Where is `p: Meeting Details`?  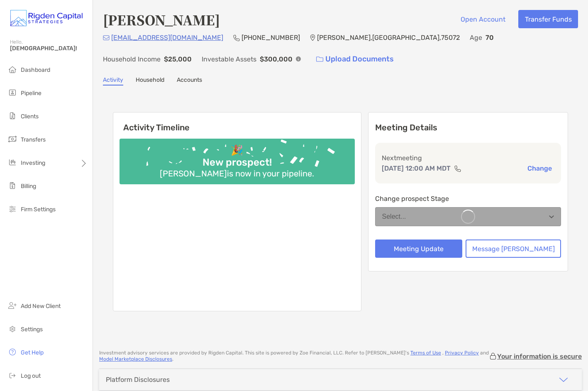
p: Meeting Details is located at coordinates (468, 127).